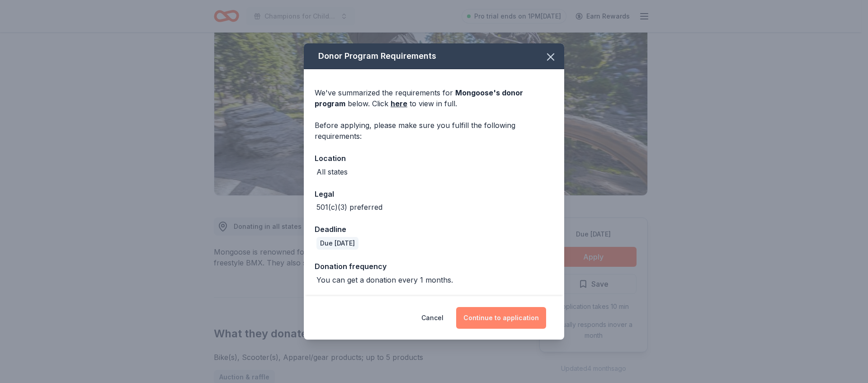 This screenshot has height=383, width=868. I want to click on div: We've summarized the requirements for below. Click to view in full., so click(434, 98).